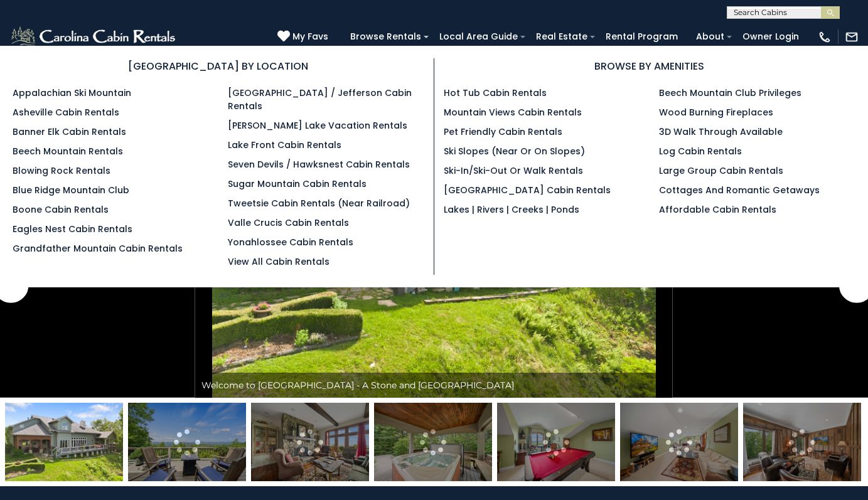 The image size is (868, 500). I want to click on a: Hot Tub Cabin Rentals, so click(495, 92).